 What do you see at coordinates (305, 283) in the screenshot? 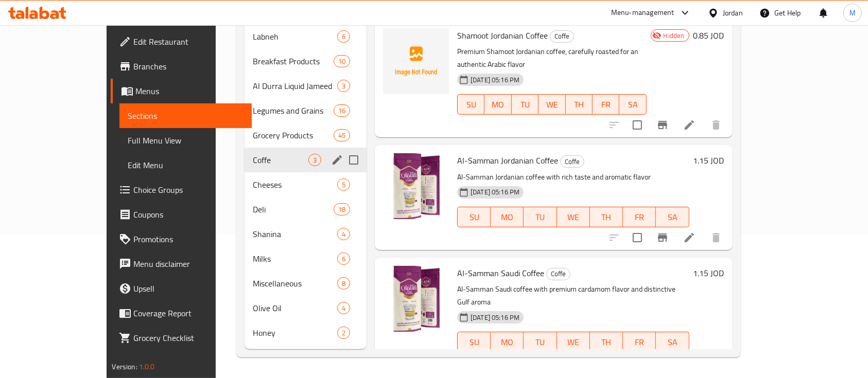
I see `div: Miscellaneous8` at bounding box center [305, 283].